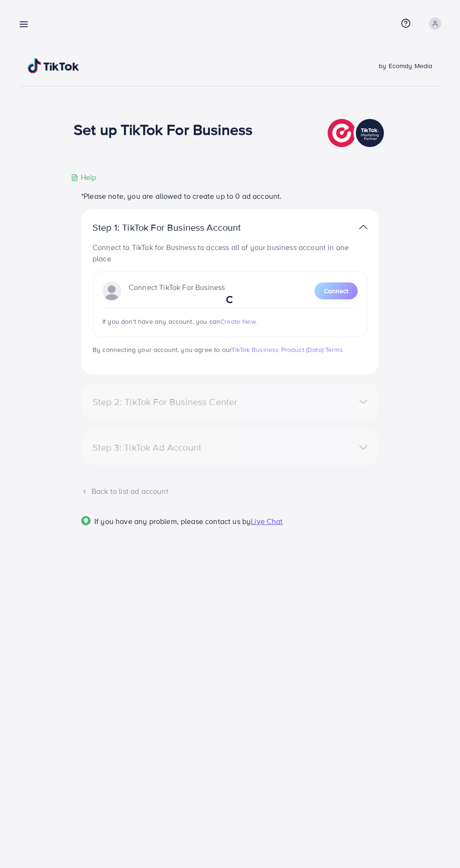 This screenshot has width=460, height=868. What do you see at coordinates (83, 177) in the screenshot?
I see `div: Help` at bounding box center [83, 177].